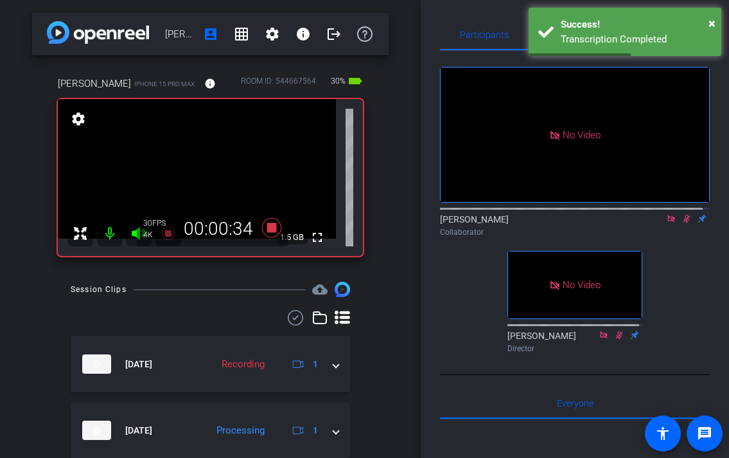 This screenshot has width=729, height=458. Describe the element at coordinates (317, 237) in the screenshot. I see `mat-icon: fullscreen` at that location.